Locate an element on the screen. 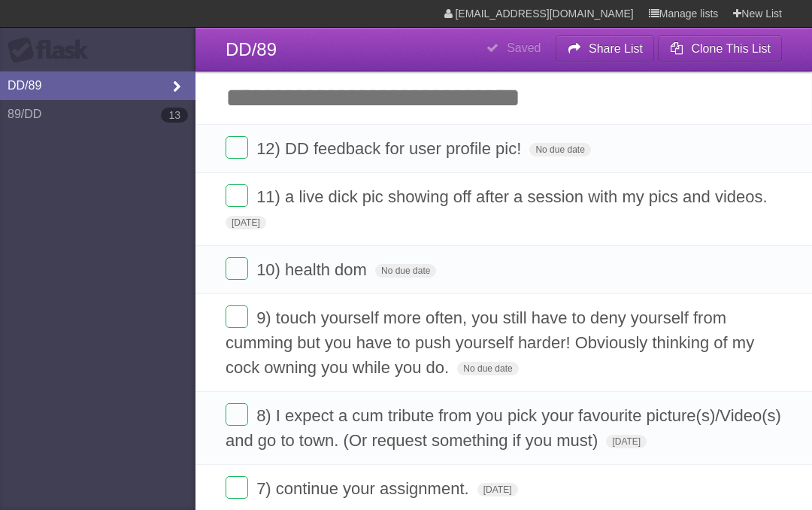 Image resolution: width=812 pixels, height=510 pixels. b: Clone This List is located at coordinates (731, 48).